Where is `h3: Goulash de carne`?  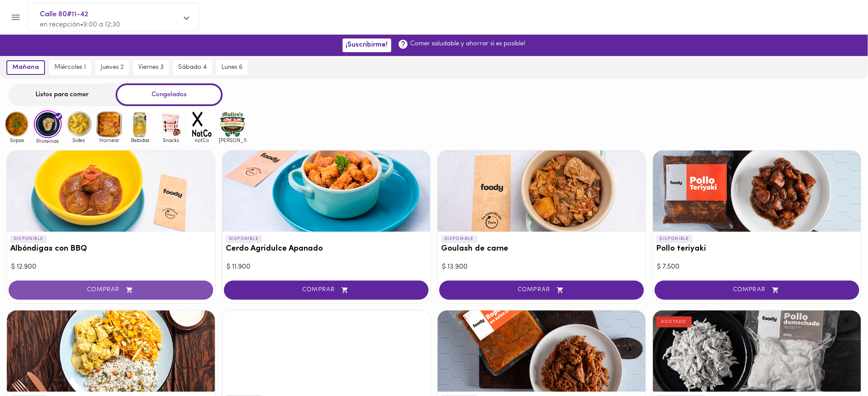 h3: Goulash de carne is located at coordinates (541, 249).